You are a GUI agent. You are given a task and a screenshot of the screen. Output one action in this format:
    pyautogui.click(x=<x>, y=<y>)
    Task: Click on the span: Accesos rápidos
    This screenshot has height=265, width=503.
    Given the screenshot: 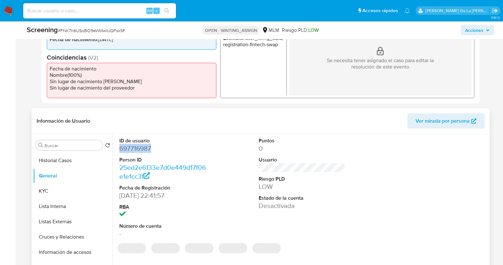 What is the action you would take?
    pyautogui.click(x=380, y=10)
    